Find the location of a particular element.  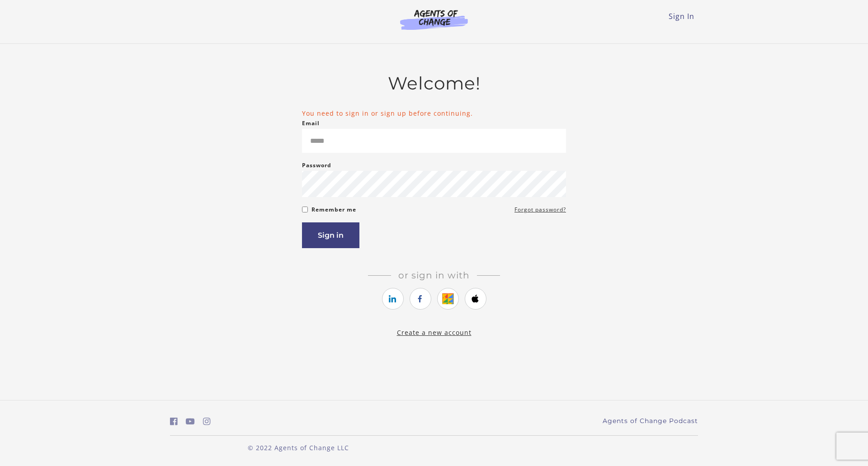

a: Forgot password? is located at coordinates (541, 210).